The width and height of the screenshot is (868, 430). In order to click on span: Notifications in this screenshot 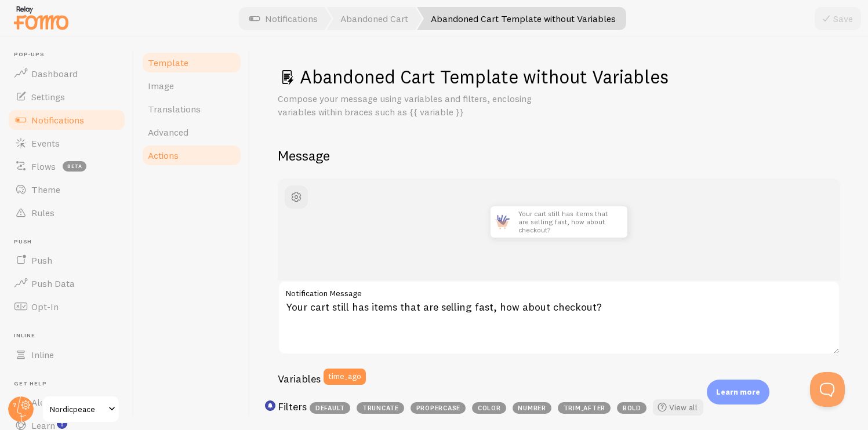, I will do `click(57, 120)`.